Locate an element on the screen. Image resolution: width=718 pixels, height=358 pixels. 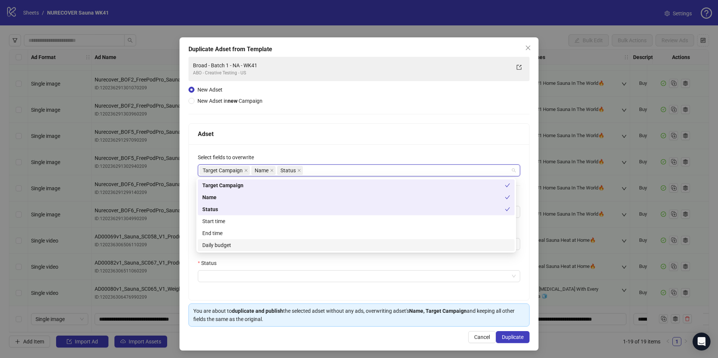
span: Cancel is located at coordinates (482, 337).